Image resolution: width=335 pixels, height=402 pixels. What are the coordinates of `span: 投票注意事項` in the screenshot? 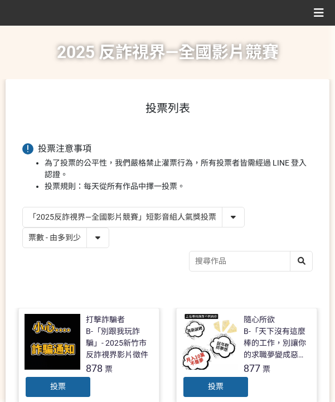 It's located at (65, 148).